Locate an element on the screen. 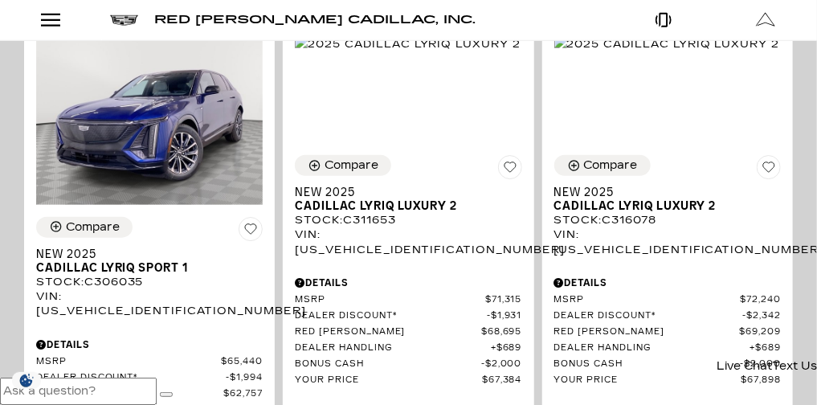 The height and width of the screenshot is (405, 817). span: Live Chat is located at coordinates (744, 366).